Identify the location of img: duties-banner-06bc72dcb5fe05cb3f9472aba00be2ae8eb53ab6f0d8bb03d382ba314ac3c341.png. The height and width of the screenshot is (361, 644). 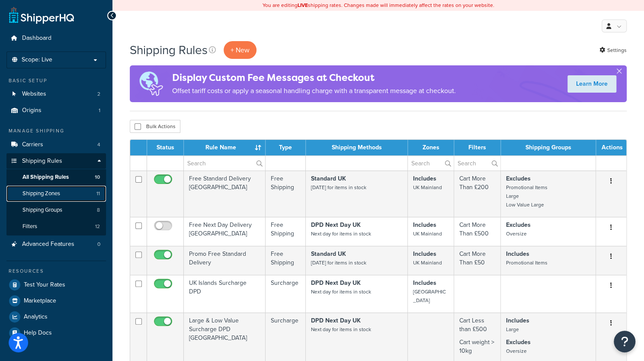
(151, 84).